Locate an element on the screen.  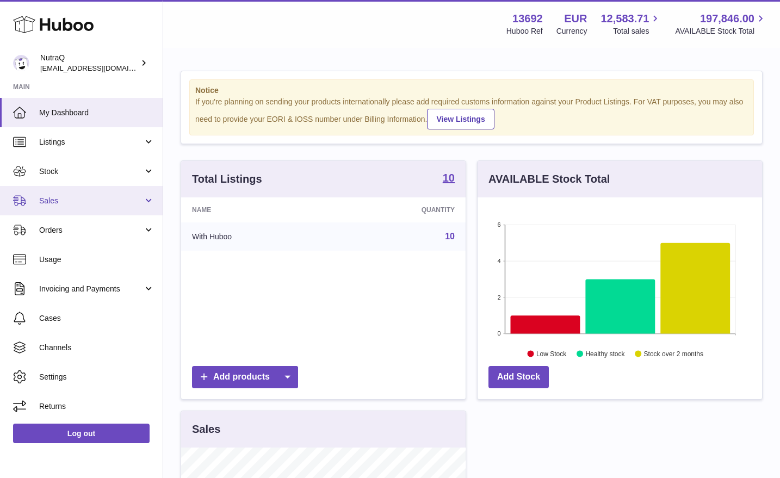
span: Stock is located at coordinates (91, 171).